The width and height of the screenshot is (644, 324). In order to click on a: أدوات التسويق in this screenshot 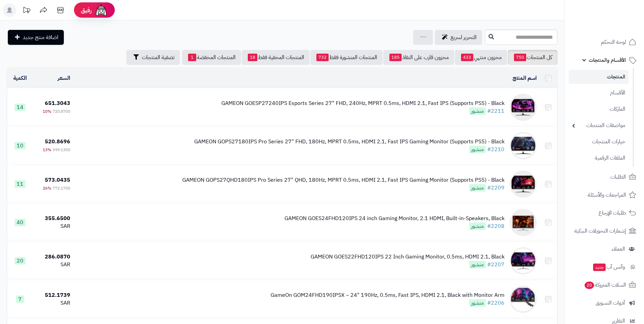, I will do `click(604, 303)`.